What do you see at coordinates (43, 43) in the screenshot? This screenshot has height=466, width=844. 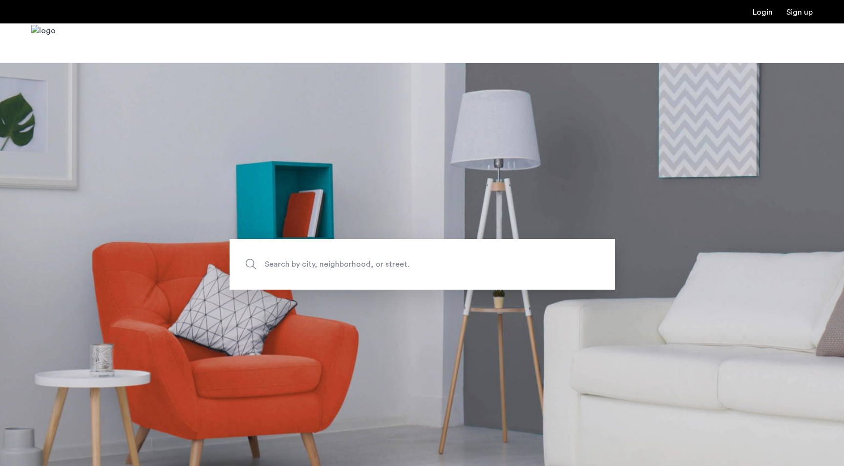 I see `img: logo` at bounding box center [43, 43].